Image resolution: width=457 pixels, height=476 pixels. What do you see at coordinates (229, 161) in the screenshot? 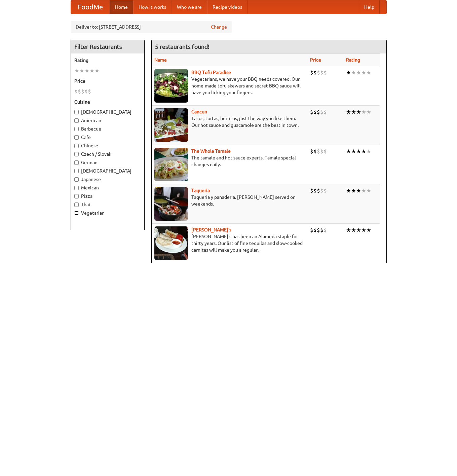
I see `p: The tamale and hot sauce experts. Tamale special changes daily.` at bounding box center [229, 161].